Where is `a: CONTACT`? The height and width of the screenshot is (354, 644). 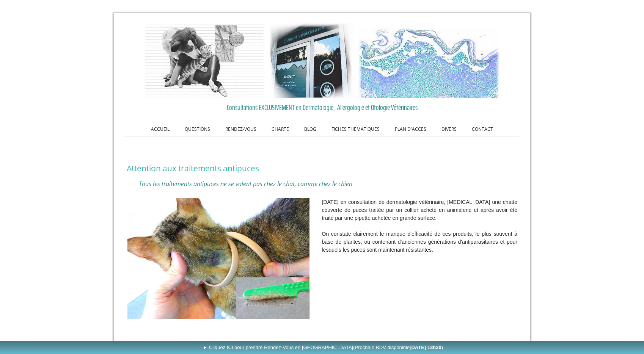
a: CONTACT is located at coordinates (482, 129).